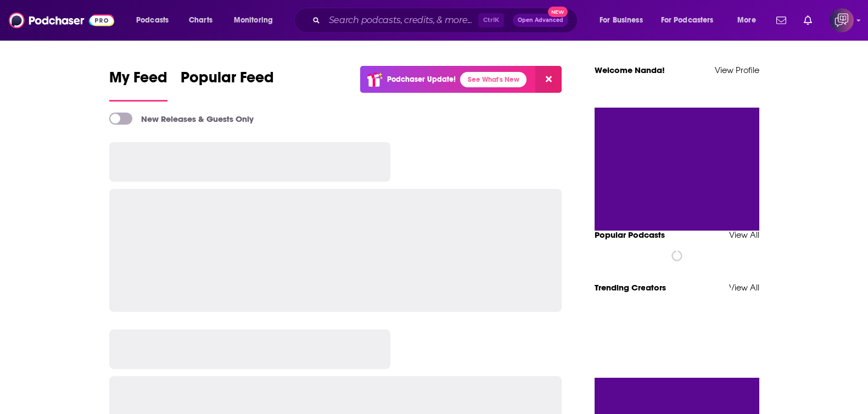 The width and height of the screenshot is (868, 414). What do you see at coordinates (558, 11) in the screenshot?
I see `span: New` at bounding box center [558, 11].